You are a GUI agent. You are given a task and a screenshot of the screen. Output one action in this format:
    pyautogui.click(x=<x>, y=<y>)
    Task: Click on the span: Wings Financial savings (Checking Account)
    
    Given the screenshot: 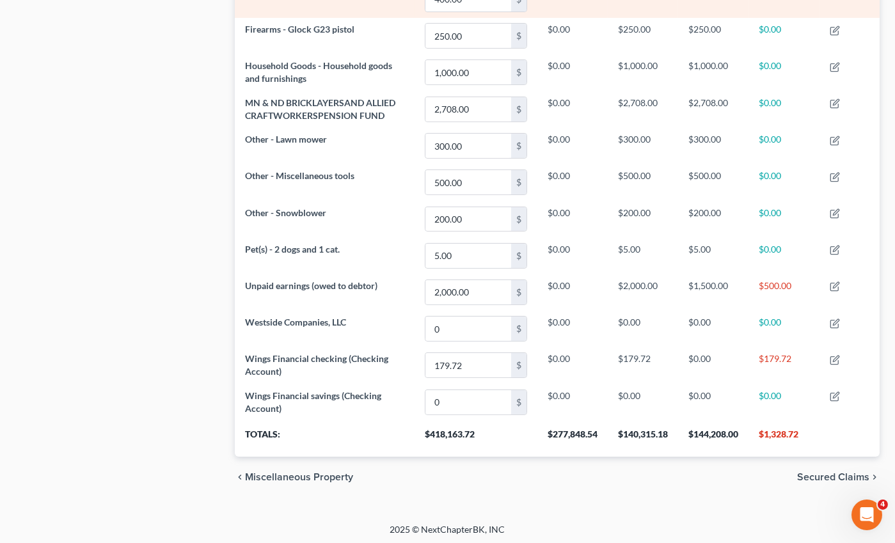 What is the action you would take?
    pyautogui.click(x=313, y=402)
    